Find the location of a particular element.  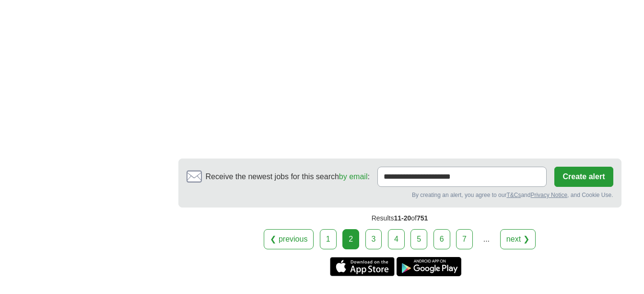

a: T&Cs is located at coordinates (514, 195).